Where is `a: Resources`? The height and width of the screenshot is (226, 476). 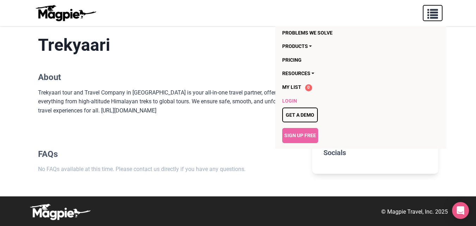 a: Resources is located at coordinates (347, 73).